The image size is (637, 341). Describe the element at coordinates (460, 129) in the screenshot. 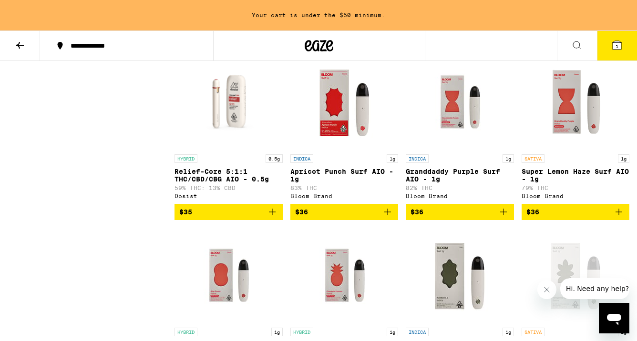

I see `a: Open page for Granddaddy Purple Surf AIO - 1g from Bloom Brand` at that location.